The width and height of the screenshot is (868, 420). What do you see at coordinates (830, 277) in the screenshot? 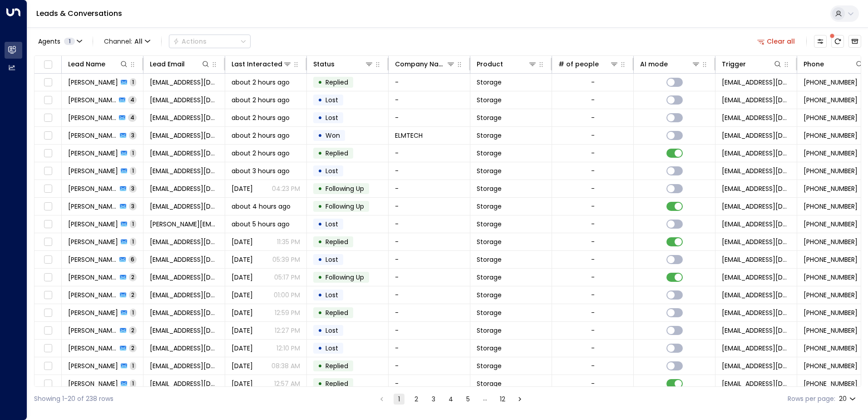
I see `span: +447903275455` at bounding box center [830, 277].